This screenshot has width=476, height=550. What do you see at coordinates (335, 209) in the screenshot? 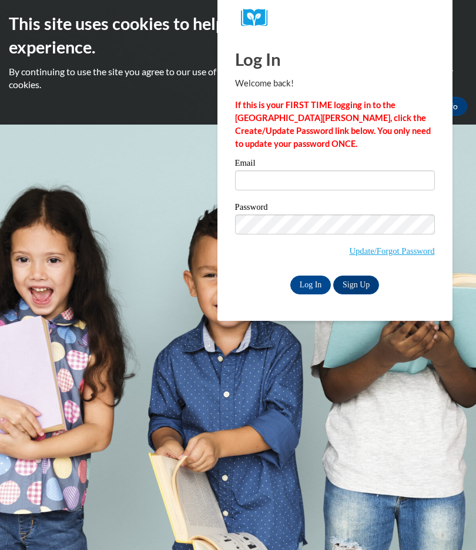
I see `label: Password` at bounding box center [335, 209].